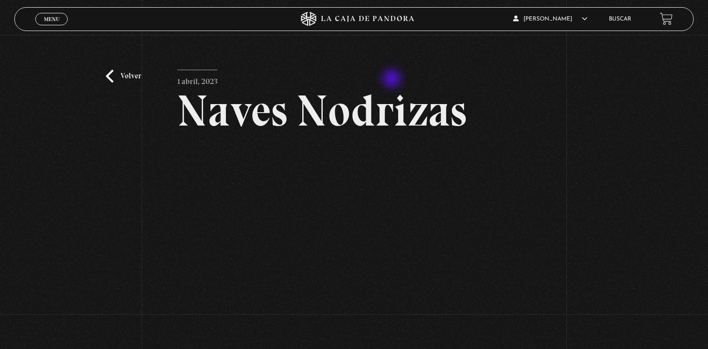 The width and height of the screenshot is (708, 349). Describe the element at coordinates (52, 19) in the screenshot. I see `span: Menu` at that location.